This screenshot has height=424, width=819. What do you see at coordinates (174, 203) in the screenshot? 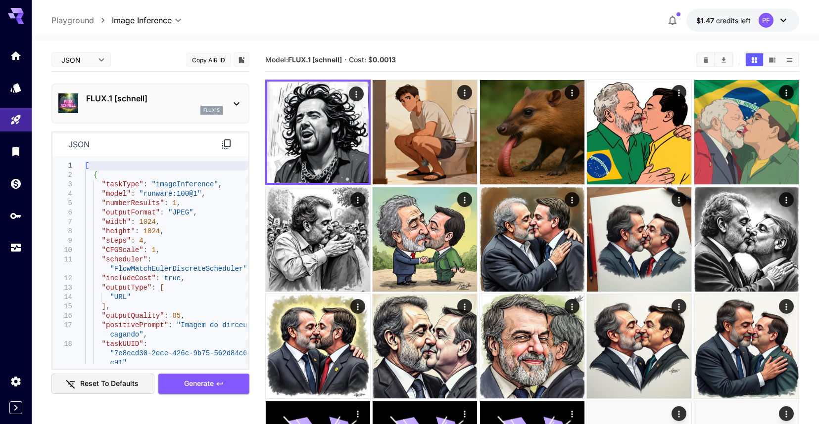
I see `span: 1` at bounding box center [174, 203].